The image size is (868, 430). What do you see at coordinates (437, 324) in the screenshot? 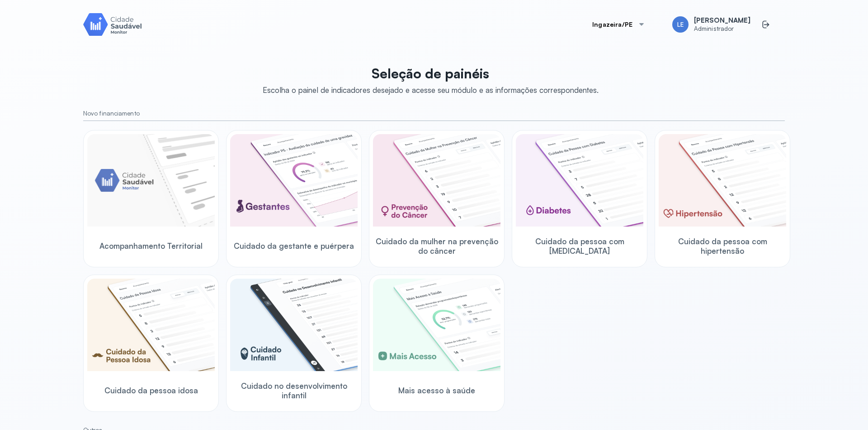
I see `img: healthcare-greater-access.png` at bounding box center [437, 324].